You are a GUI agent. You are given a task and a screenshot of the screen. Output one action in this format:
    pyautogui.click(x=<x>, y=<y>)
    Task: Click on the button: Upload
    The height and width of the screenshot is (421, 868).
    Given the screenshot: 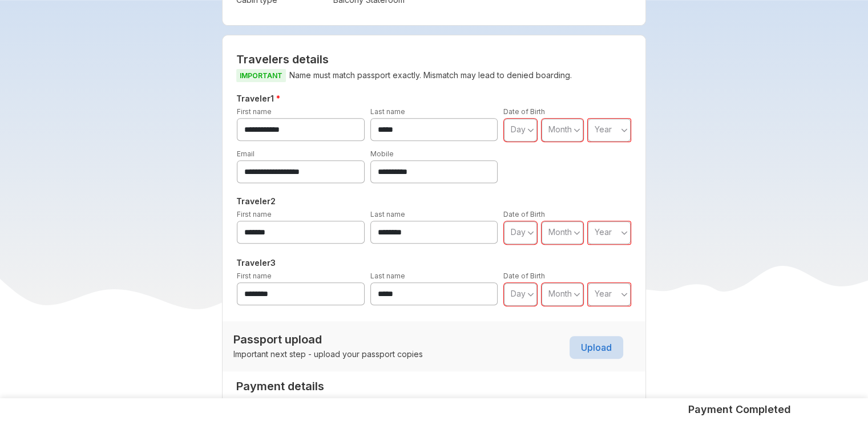 What is the action you would take?
    pyautogui.click(x=596, y=347)
    